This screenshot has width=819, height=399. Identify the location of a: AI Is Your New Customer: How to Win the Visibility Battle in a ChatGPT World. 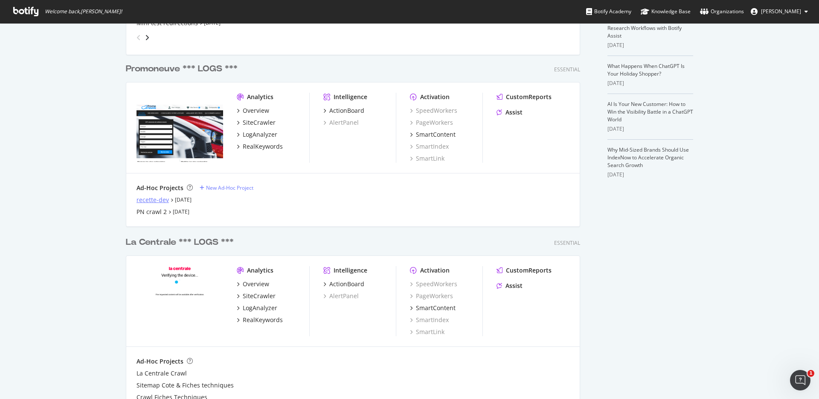
(650, 111).